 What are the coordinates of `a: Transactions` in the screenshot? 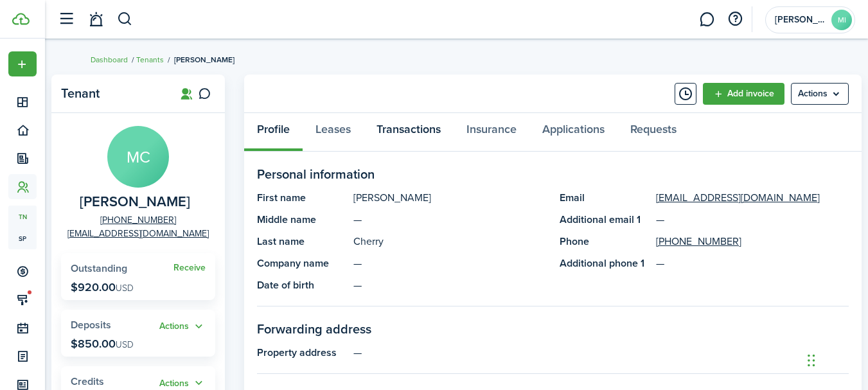 It's located at (409, 132).